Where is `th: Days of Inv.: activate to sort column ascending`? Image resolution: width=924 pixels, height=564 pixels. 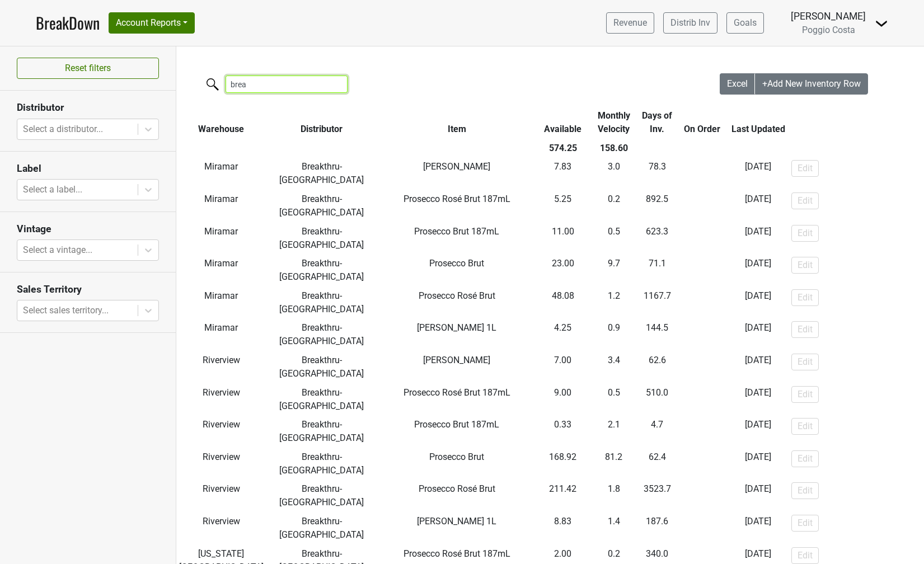
th: Days of Inv.: activate to sort column ascending is located at coordinates (657, 122).